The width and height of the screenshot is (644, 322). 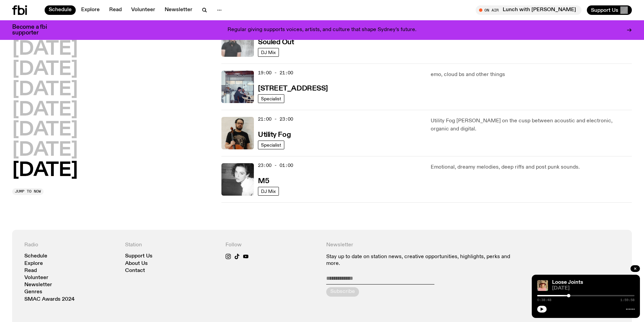 I want to click on h3: M5, so click(x=264, y=181).